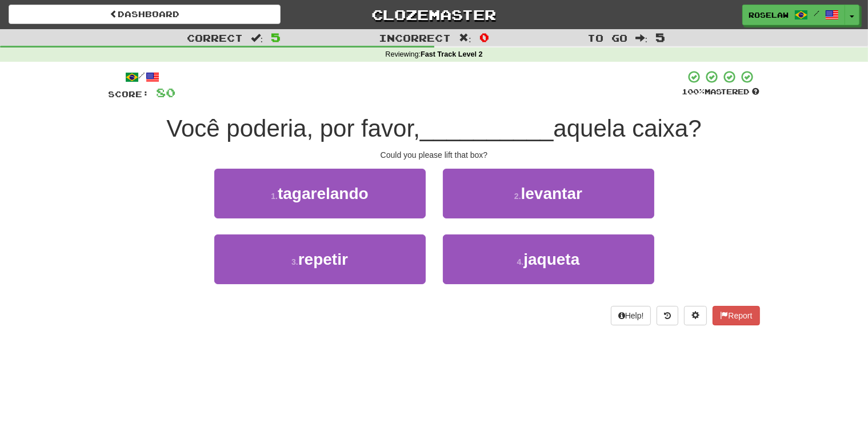 This screenshot has height=422, width=868. I want to click on button: 2.levantar, so click(549, 193).